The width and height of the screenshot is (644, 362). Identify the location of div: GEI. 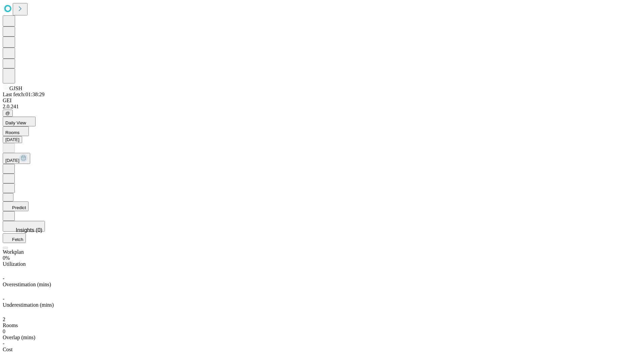
(322, 101).